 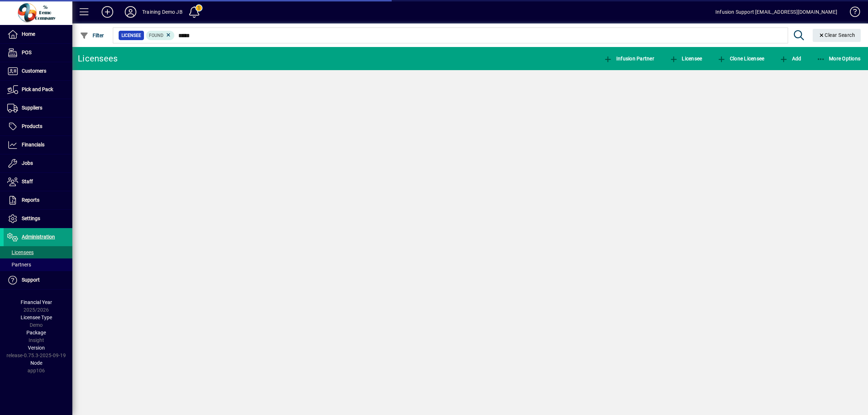 What do you see at coordinates (38, 280) in the screenshot?
I see `a: Support` at bounding box center [38, 280].